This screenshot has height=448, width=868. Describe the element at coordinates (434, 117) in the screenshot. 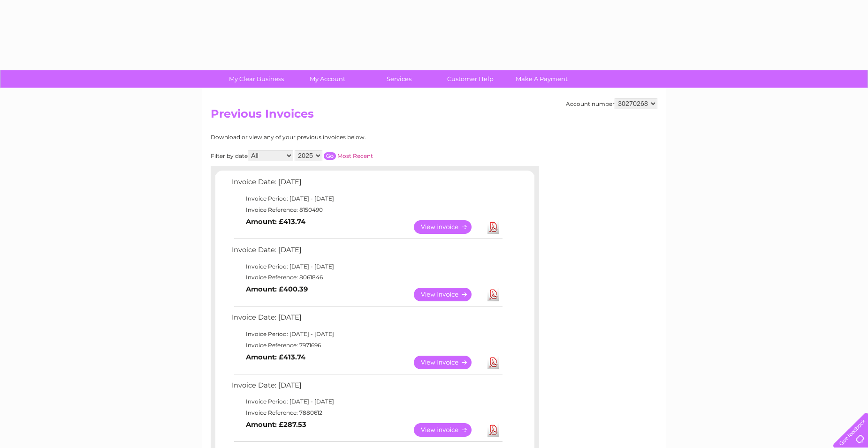

I see `h2: Previous Invoices` at that location.